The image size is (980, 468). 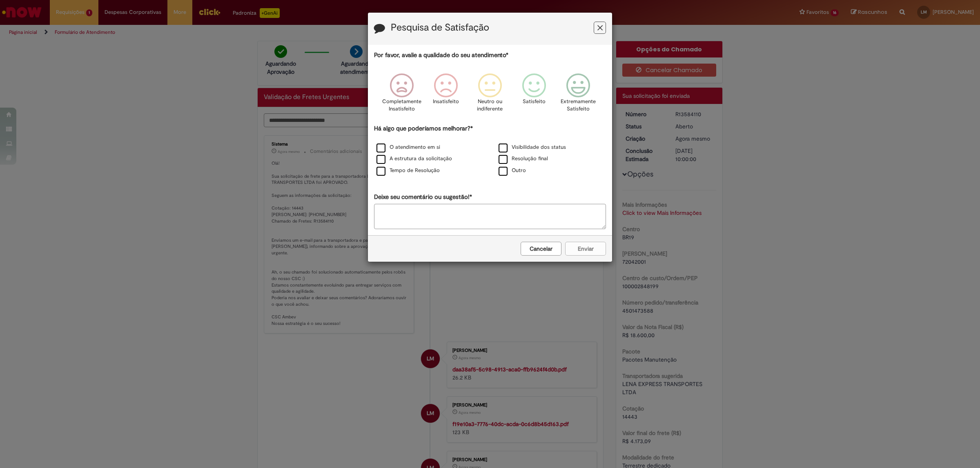 I want to click on div: Satisfeito, so click(x=534, y=95).